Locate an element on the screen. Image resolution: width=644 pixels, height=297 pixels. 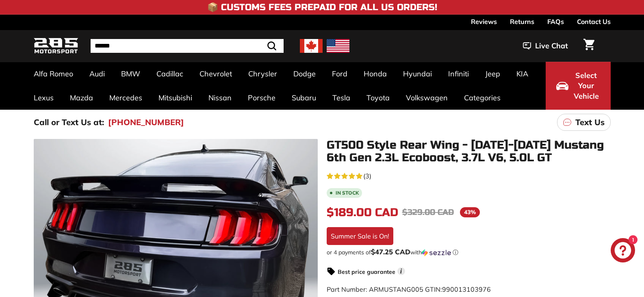
a: FAQs is located at coordinates (555, 22).